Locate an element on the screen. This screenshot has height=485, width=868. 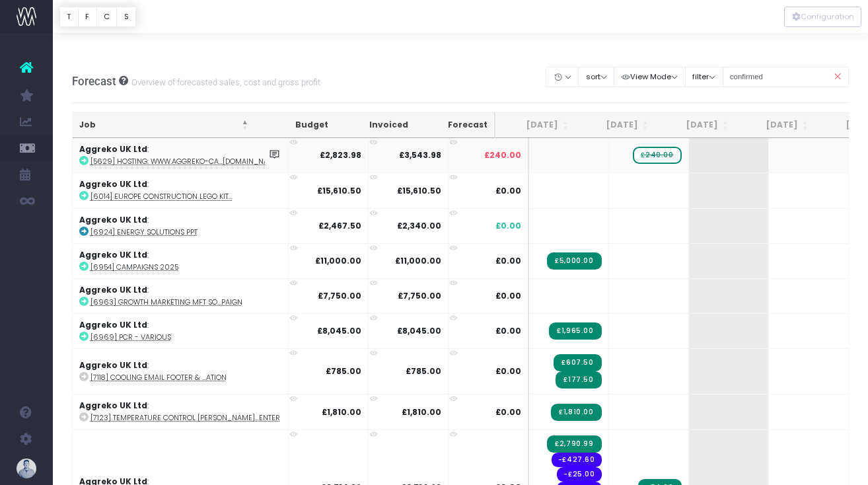
button: filter is located at coordinates (704, 76).